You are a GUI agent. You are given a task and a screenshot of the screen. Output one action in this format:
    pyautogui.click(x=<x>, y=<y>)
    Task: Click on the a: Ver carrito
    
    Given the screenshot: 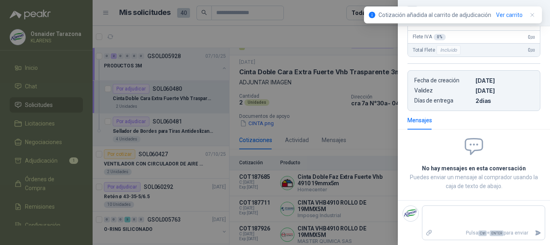 What is the action you would take?
    pyautogui.click(x=510, y=15)
    